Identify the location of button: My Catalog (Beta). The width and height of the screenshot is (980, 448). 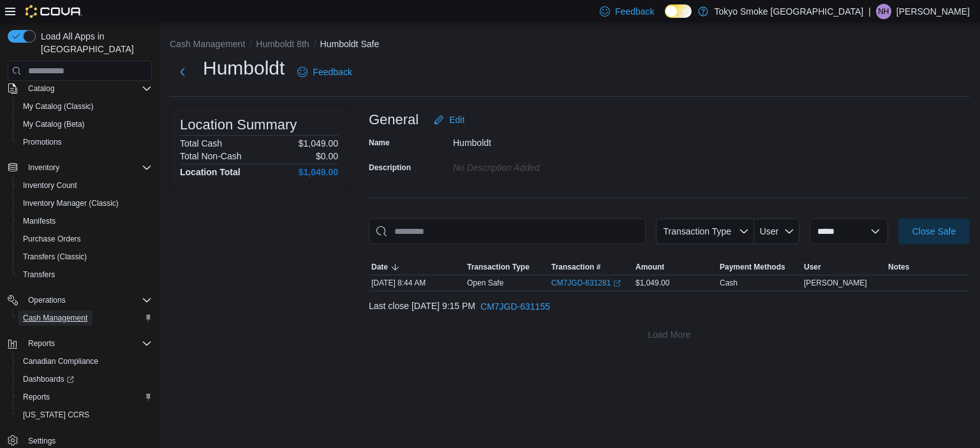
(85, 125).